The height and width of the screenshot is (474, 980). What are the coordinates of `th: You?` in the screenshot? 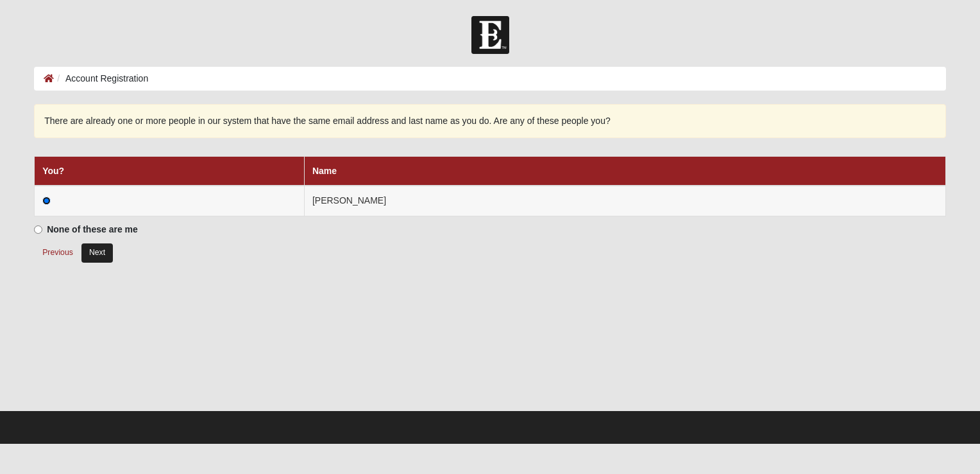 It's located at (170, 171).